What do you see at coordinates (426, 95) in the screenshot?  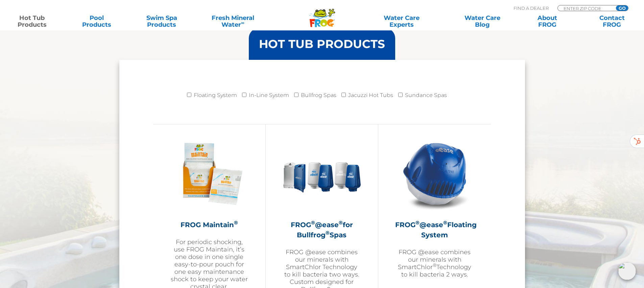 I see `label: Sundance Spas` at bounding box center [426, 95].